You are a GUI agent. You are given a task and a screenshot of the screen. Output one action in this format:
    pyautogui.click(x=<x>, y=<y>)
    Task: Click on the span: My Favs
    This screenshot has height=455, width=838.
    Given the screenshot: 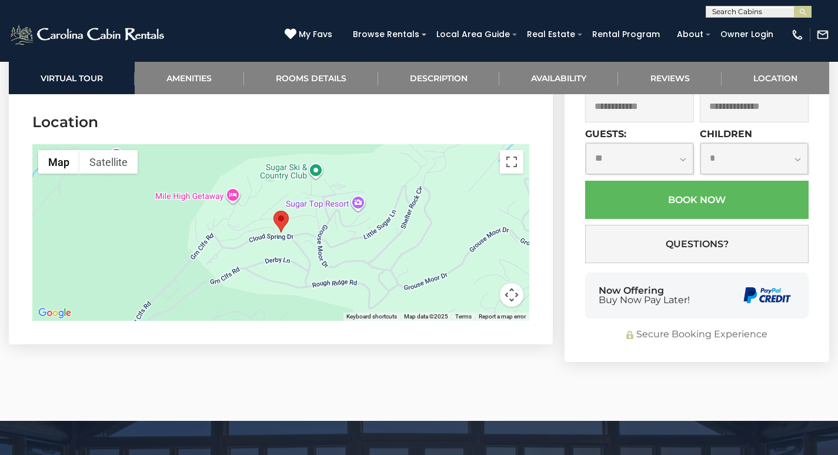 What is the action you would take?
    pyautogui.click(x=315, y=34)
    